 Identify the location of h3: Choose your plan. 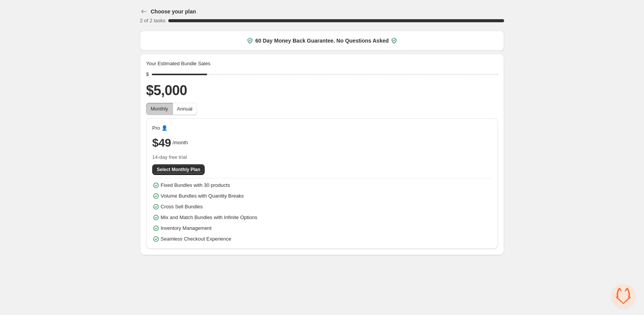
(173, 11).